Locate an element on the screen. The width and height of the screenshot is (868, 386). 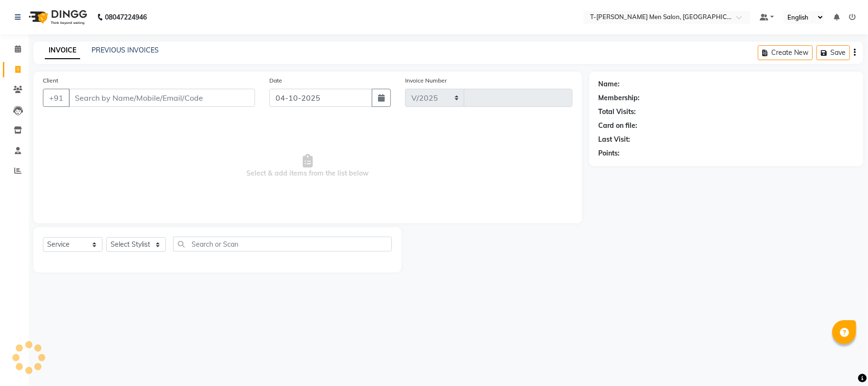
div: Membership: is located at coordinates (619, 98).